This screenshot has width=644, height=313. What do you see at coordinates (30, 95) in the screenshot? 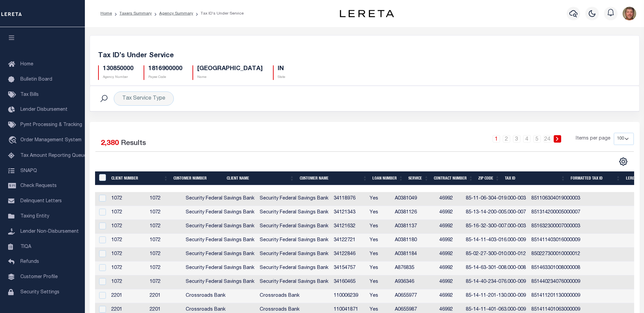
I see `span: Tax Bills` at bounding box center [30, 95].